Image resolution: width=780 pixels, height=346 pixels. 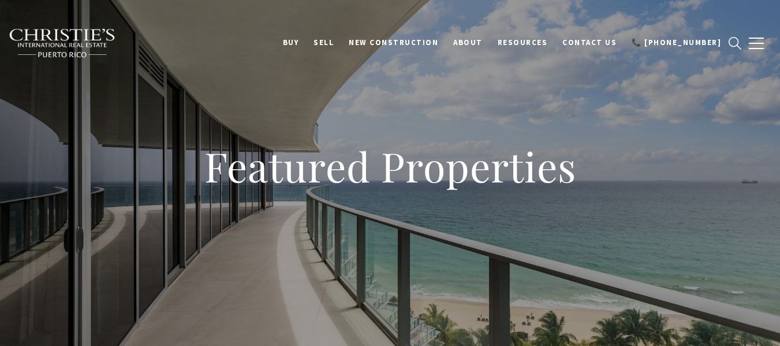 What do you see at coordinates (62, 43) in the screenshot?
I see `img: Christie's International Real Estate black text logo` at bounding box center [62, 43].